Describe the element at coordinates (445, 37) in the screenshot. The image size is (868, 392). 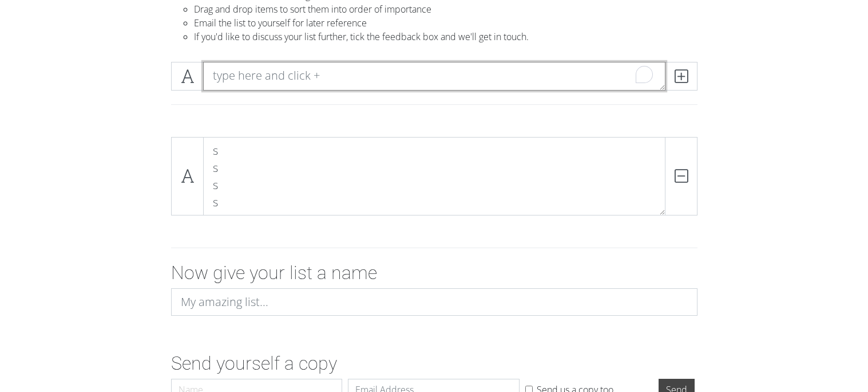
I see `li: If you'd like to discuss your list further, tick the feedback box and we'll get in touch.` at that location.